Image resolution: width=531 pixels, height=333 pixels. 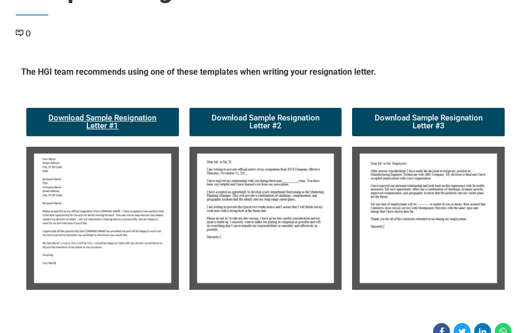 I want to click on span: Download Sample Resignation Letter #3, so click(x=428, y=122).